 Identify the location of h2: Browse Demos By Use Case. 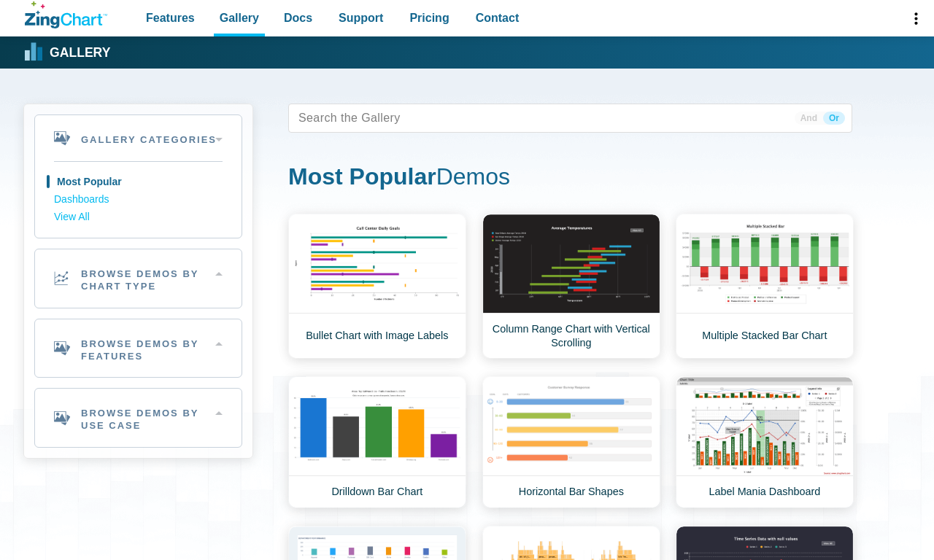
(138, 418).